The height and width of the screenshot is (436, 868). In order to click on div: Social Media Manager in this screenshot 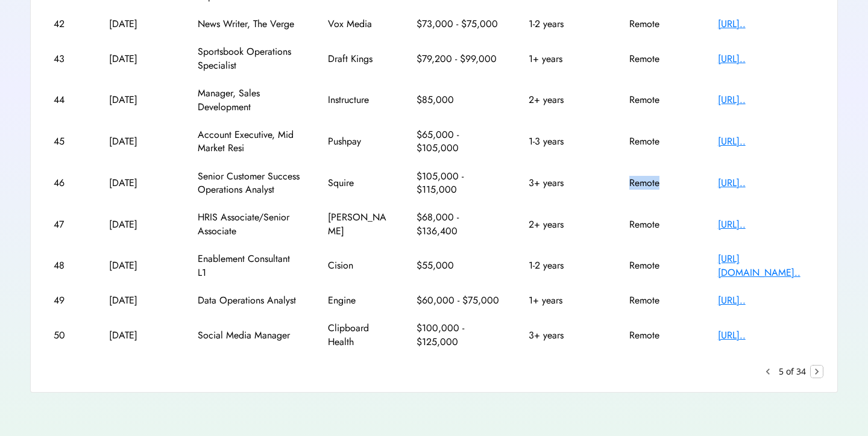, I will do `click(249, 336)`.